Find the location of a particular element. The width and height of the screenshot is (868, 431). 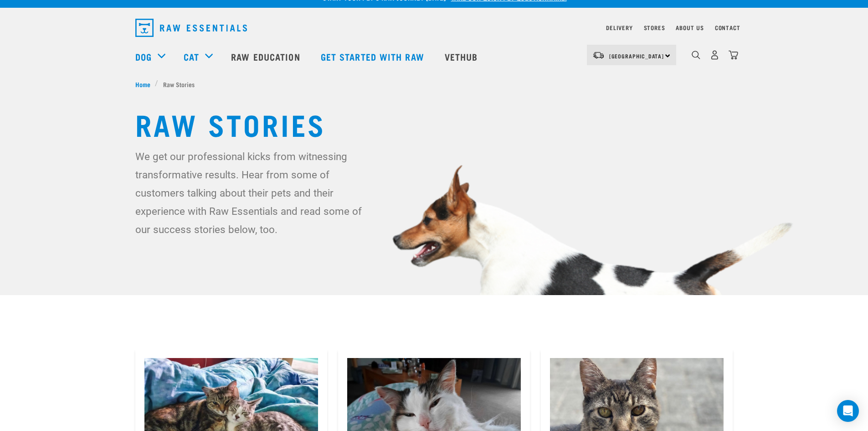

a: Get started with Raw is located at coordinates (374, 56).